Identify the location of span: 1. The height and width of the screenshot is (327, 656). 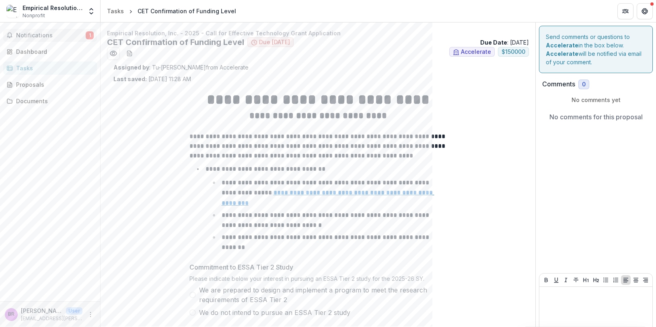
(90, 35).